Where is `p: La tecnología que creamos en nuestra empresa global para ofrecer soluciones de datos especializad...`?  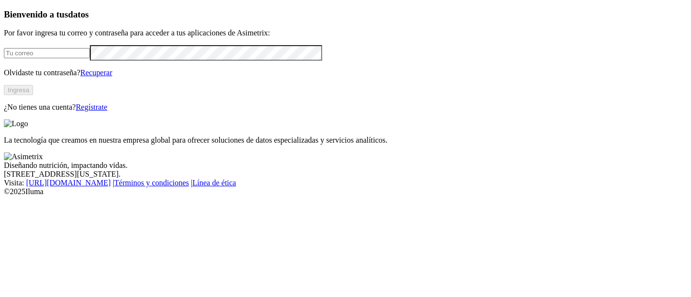 p: La tecnología que creamos en nuestra empresa global para ofrecer soluciones de datos especializad... is located at coordinates (346, 140).